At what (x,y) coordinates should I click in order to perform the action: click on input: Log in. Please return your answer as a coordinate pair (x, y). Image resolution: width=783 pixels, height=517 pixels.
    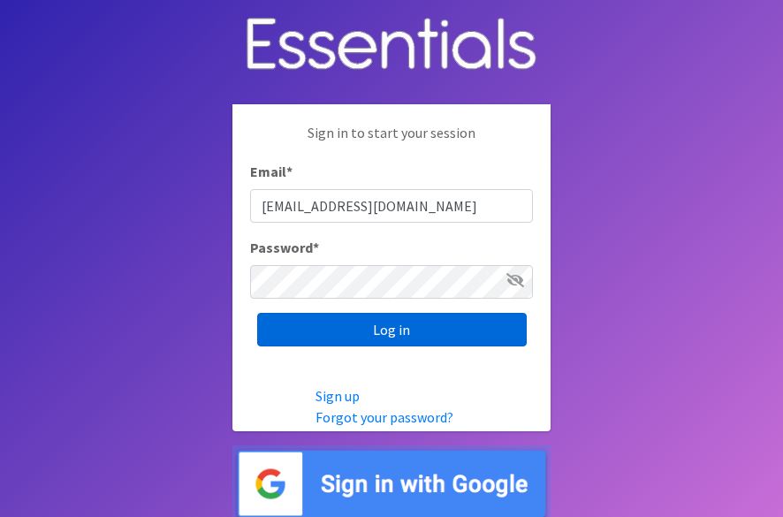
    Looking at the image, I should click on (391, 329).